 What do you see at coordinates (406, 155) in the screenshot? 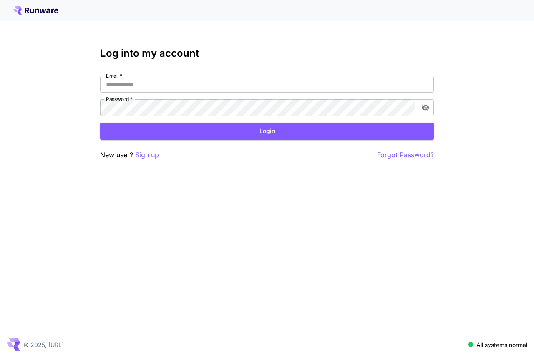
I see `button: Forgot Password?` at bounding box center [406, 155].